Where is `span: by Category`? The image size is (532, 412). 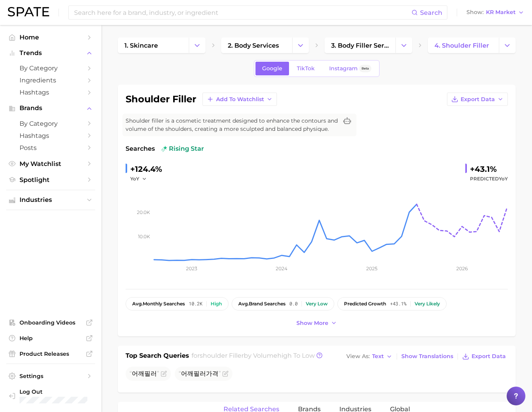 span: by Category is located at coordinates (51, 123).